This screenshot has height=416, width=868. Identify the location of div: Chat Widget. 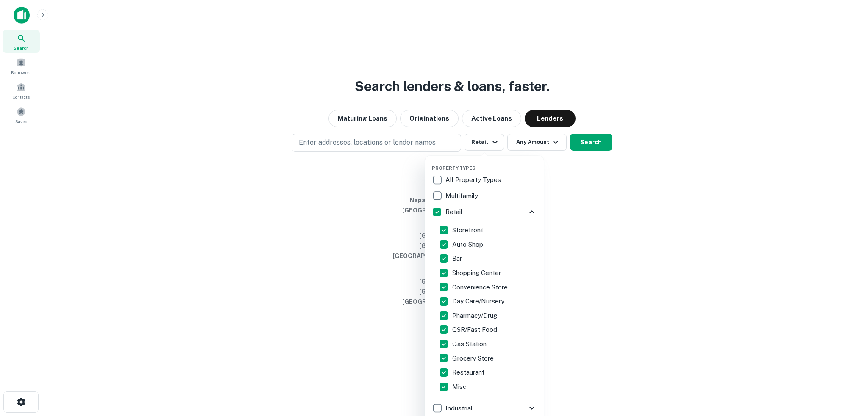
(847, 369).